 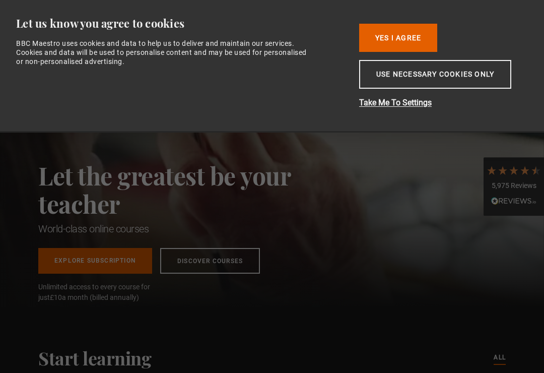 What do you see at coordinates (514, 202) in the screenshot?
I see `div: Read All Reviews` at bounding box center [514, 202].